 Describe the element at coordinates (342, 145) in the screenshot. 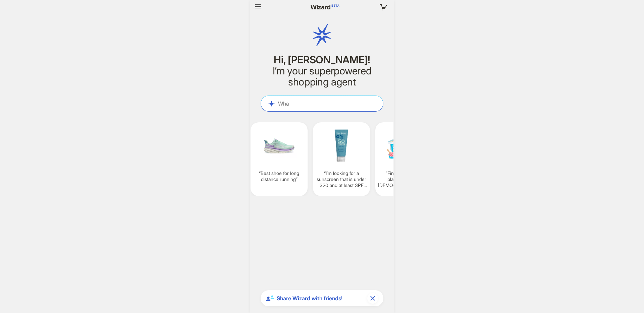

I see `img: I'm%20looking%20for%20a%20sunscreen%20that%20is%20under%2020%20and%20at%20least%20SPF%2050-534dde...` at that location.